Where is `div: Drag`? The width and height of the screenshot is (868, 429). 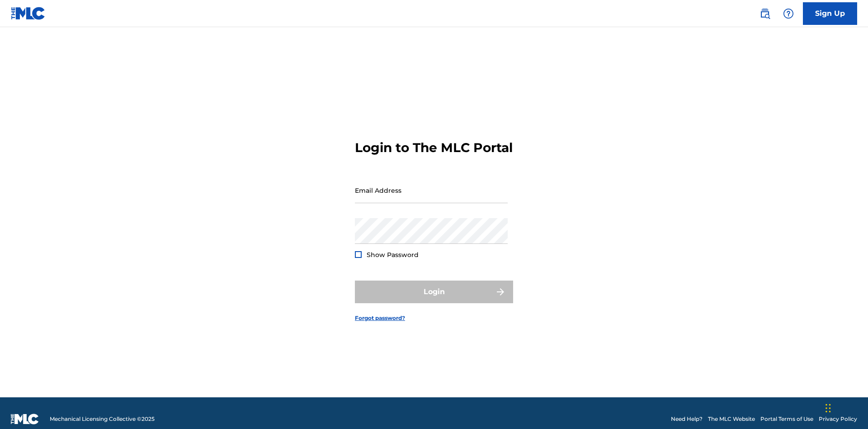 div: Drag is located at coordinates (829, 408).